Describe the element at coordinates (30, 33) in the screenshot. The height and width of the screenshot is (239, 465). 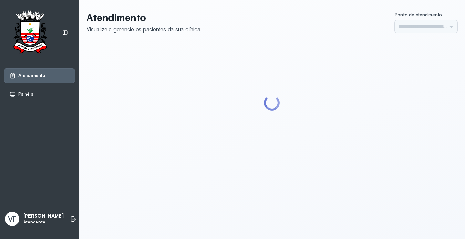
I see `img: Logotipo do estabelecimento` at that location.